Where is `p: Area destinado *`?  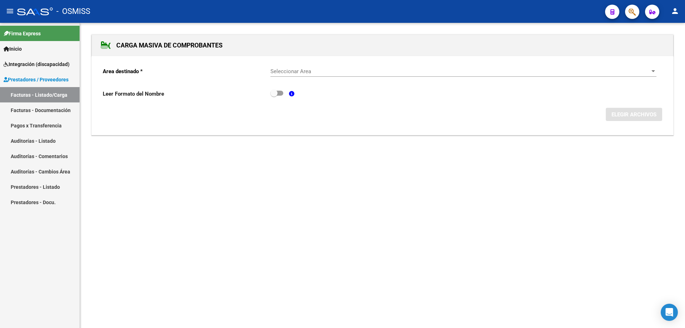 p: Area destinado * is located at coordinates (187, 71).